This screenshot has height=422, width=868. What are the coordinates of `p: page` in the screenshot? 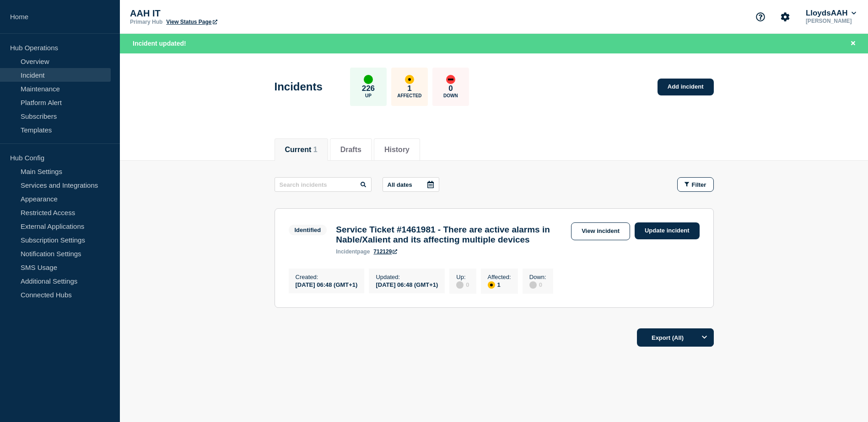 It's located at (353, 252).